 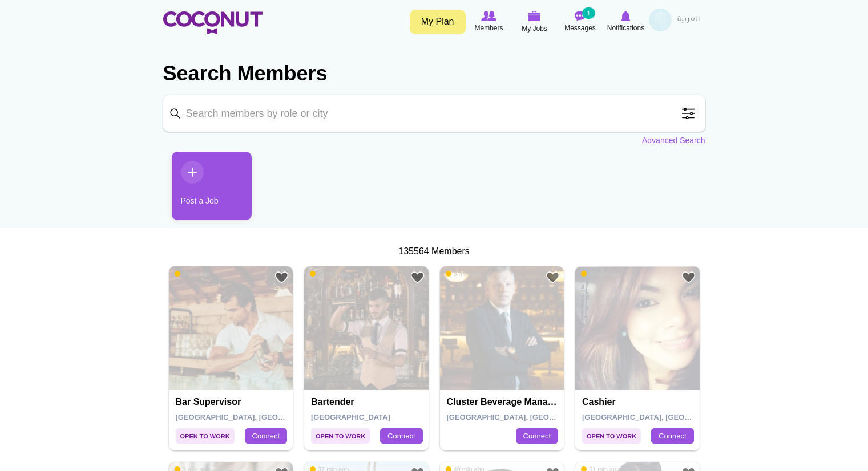 What do you see at coordinates (580, 16) in the screenshot?
I see `img: Messages` at bounding box center [580, 16].